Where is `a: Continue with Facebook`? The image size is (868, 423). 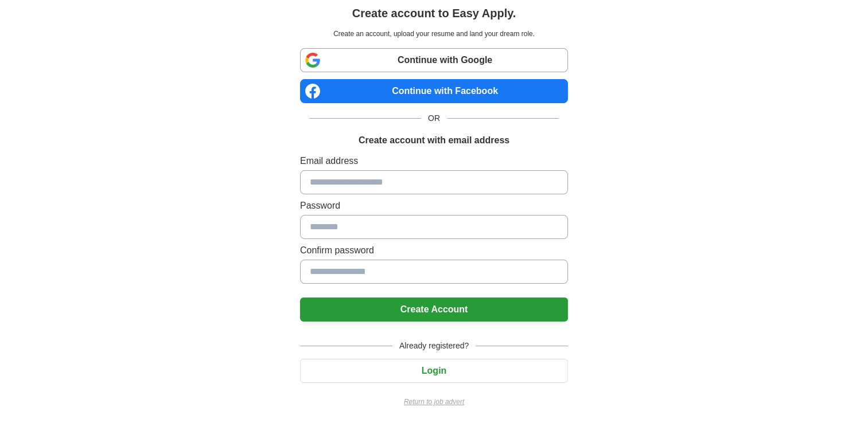
a: Continue with Facebook is located at coordinates (434, 92).